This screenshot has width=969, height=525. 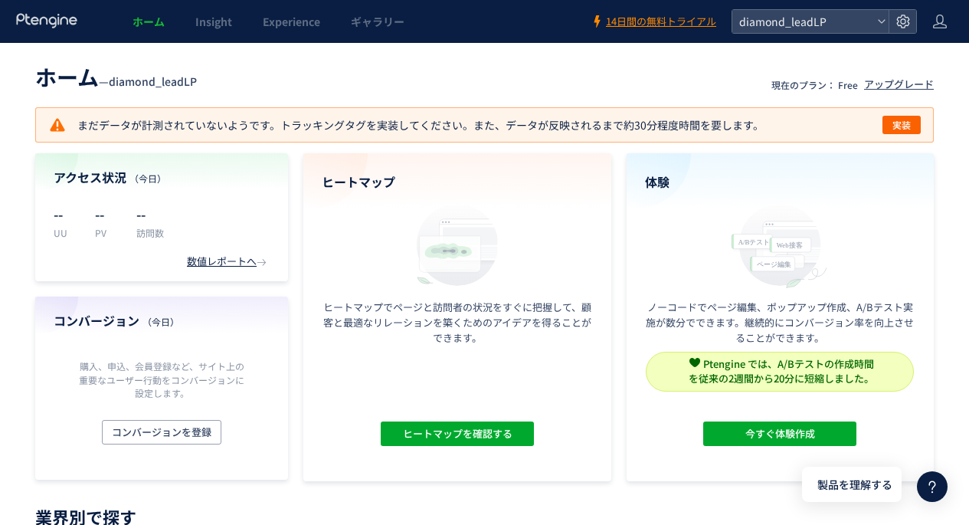 I want to click on p: 購入、申込、会員登録など、サイト上の重要なユーザー行動をコンバージョンに設定します。, so click(x=162, y=378).